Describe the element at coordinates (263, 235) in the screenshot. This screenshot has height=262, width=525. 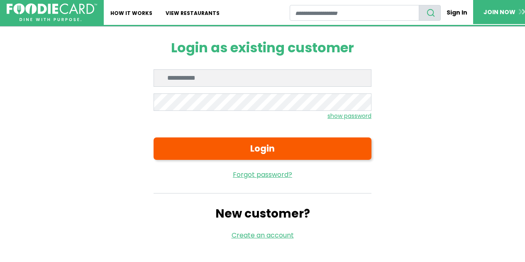
I see `a: Create an account` at that location.